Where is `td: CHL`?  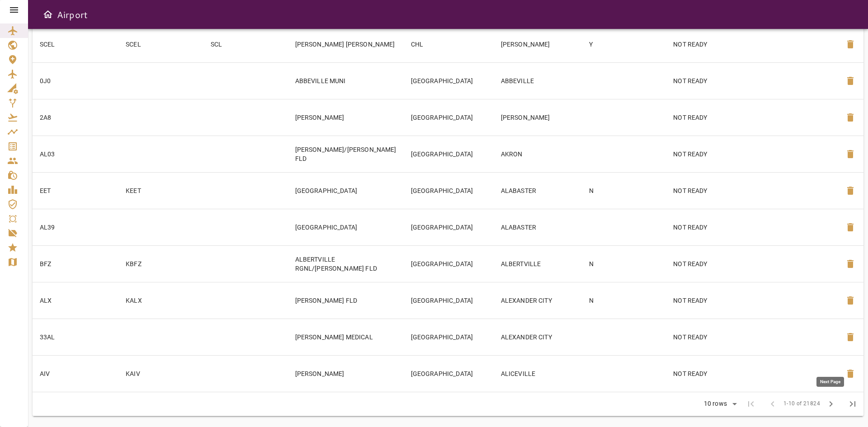 td: CHL is located at coordinates (449, 43).